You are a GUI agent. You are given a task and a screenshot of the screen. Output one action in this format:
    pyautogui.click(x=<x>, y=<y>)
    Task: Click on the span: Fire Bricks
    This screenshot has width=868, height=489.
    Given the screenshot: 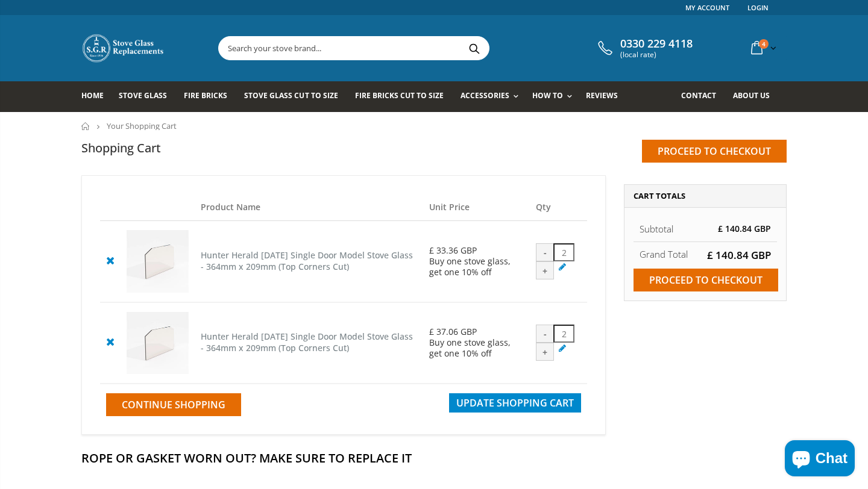 What is the action you would take?
    pyautogui.click(x=206, y=95)
    